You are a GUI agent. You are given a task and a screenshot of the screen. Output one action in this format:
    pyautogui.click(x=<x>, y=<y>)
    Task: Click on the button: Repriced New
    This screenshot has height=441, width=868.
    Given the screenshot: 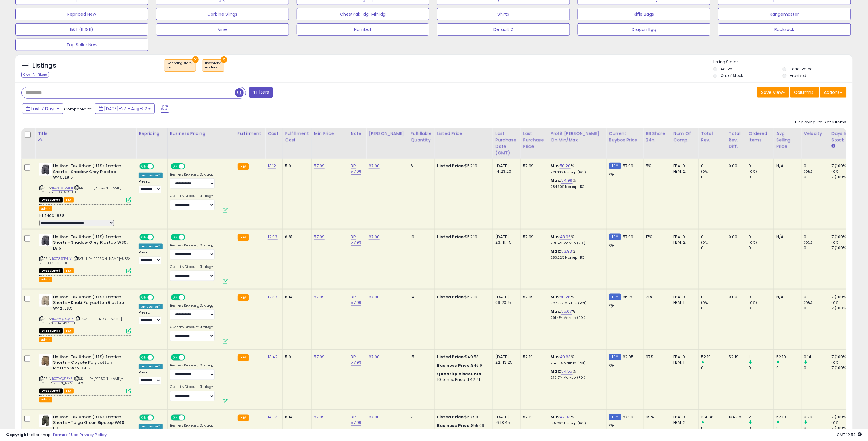 What is the action you would take?
    pyautogui.click(x=82, y=14)
    